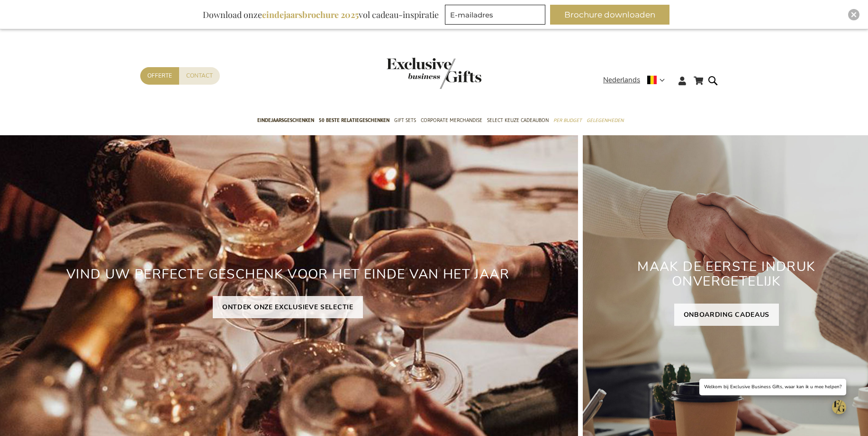  I want to click on form: marketing offers and promotions, so click(496, 16).